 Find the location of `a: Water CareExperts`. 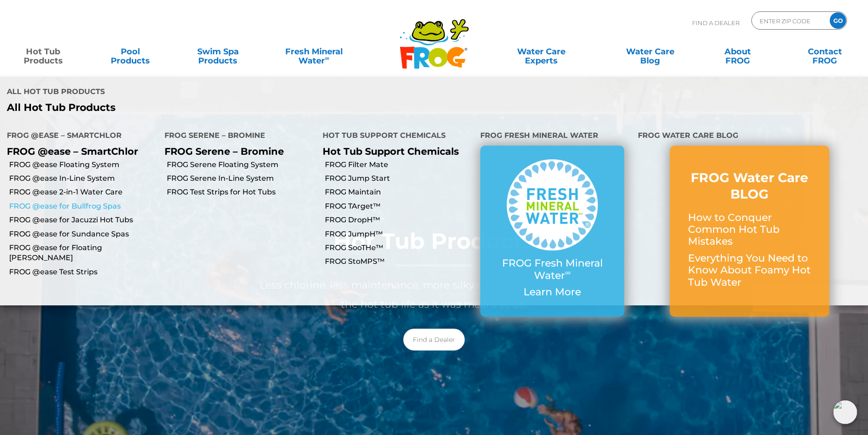

a: Water CareExperts is located at coordinates (541, 51).